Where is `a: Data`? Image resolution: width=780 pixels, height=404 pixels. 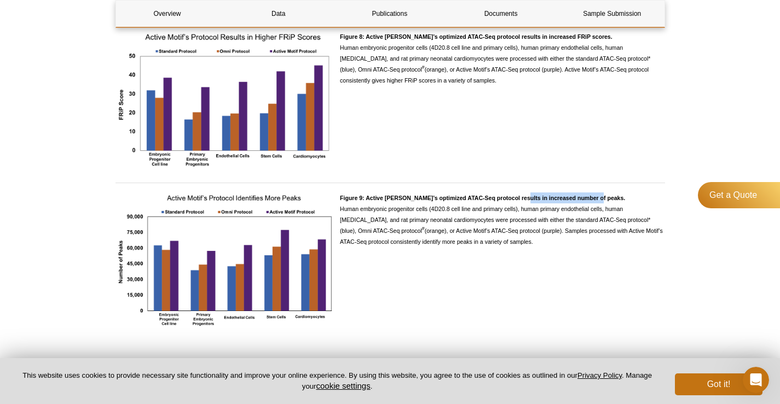
a: Data is located at coordinates (278, 14).